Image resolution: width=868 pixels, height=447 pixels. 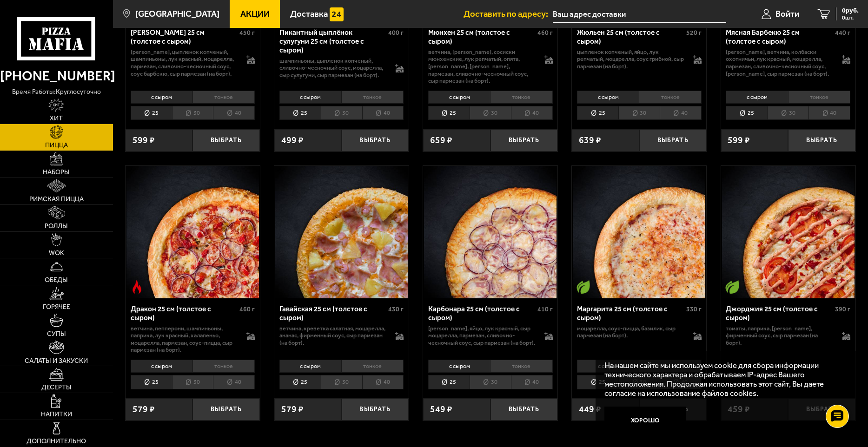 What do you see at coordinates (255, 14) in the screenshot?
I see `span: Акции` at bounding box center [255, 14].